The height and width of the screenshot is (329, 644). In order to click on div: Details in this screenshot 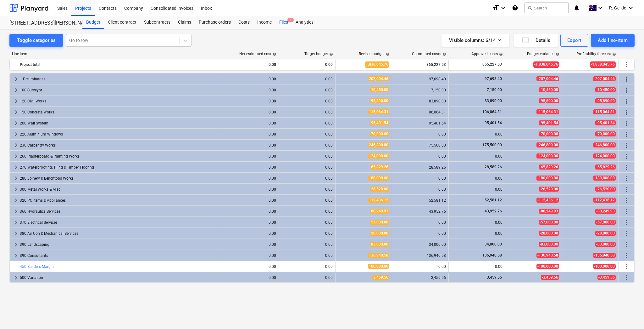, I will do `click(536, 41)`.